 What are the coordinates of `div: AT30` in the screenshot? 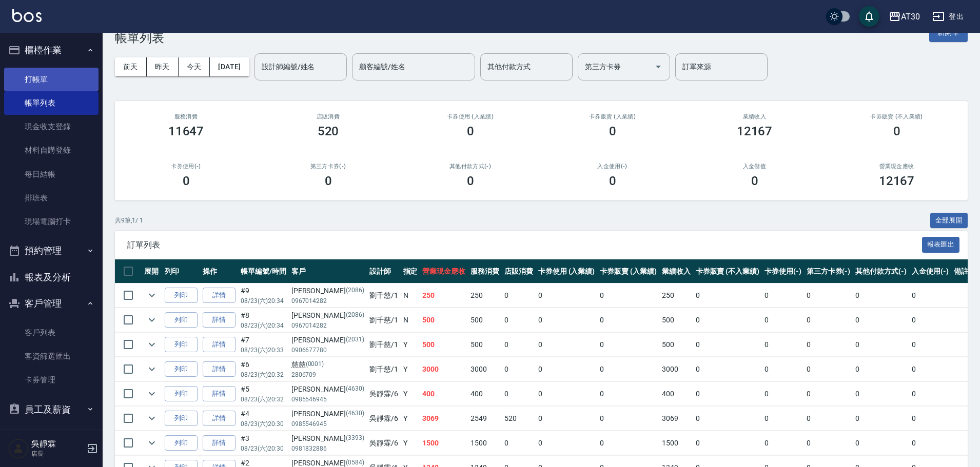 It's located at (910, 17).